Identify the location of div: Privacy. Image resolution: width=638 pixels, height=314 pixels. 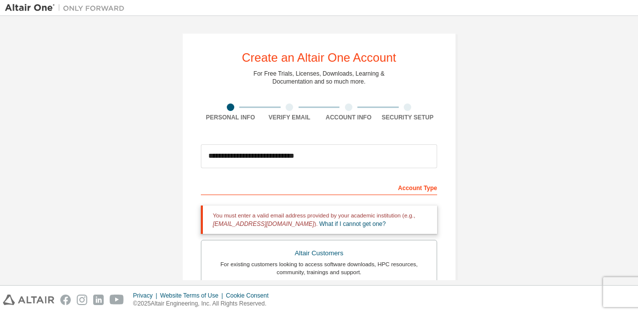
(146, 296).